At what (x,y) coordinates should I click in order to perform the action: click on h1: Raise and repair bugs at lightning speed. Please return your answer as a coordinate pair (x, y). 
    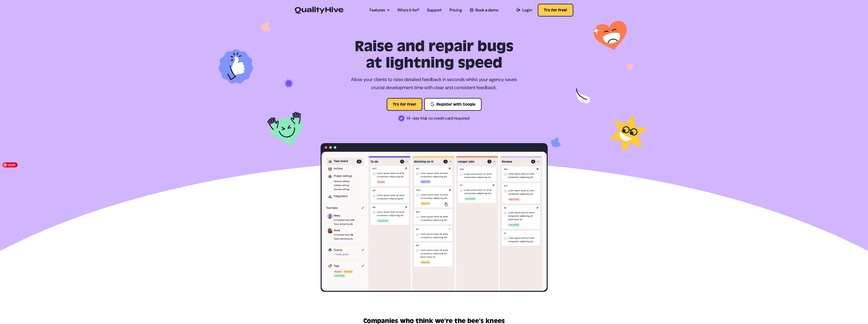
    Looking at the image, I should click on (434, 55).